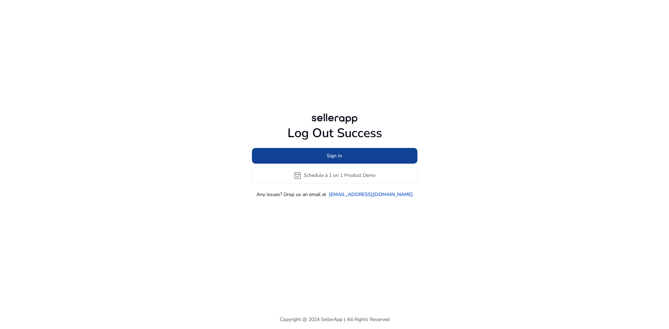 The width and height of the screenshot is (669, 329). I want to click on h1: Log Out Success, so click(334, 133).